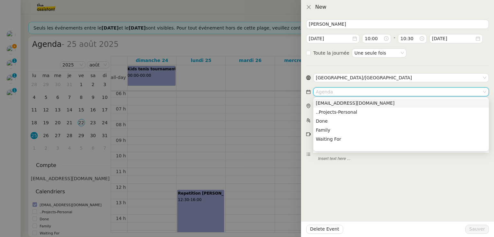 The image size is (494, 237). I want to click on button: Close, so click(309, 7).